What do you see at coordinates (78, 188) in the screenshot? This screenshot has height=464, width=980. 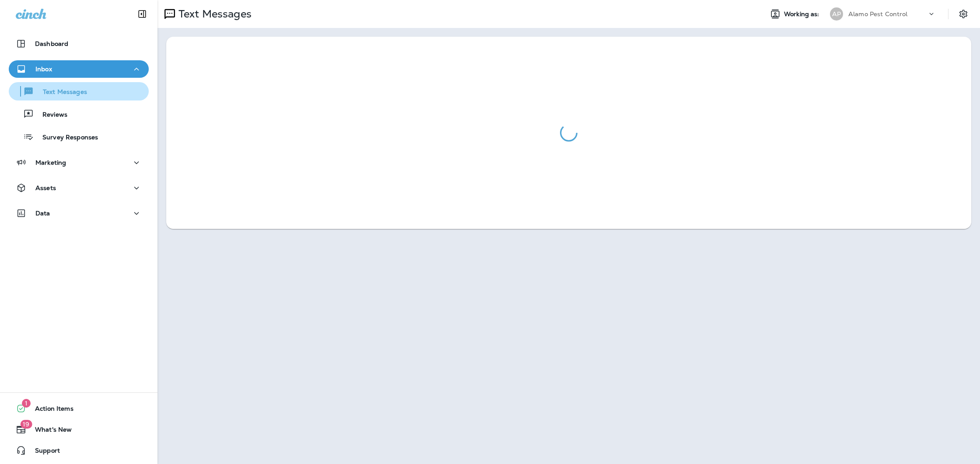 I see `button: Assets` at bounding box center [78, 188].